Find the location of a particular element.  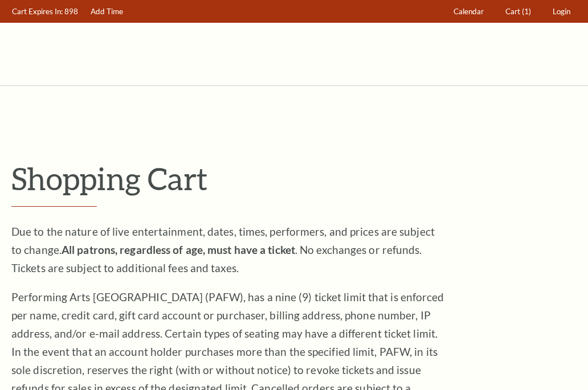

span: Due to the nature of live entertainment, dates, times, performers, and prices are subject to chan... is located at coordinates (223, 249).